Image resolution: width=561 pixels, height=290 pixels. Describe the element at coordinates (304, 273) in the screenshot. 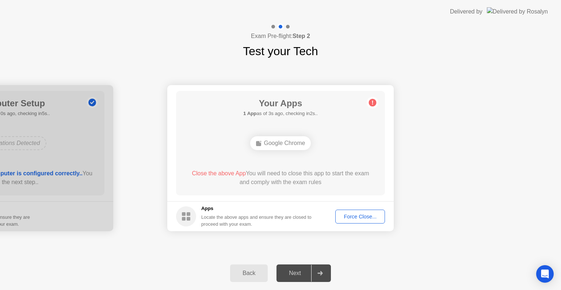

I see `button: Next` at that location.